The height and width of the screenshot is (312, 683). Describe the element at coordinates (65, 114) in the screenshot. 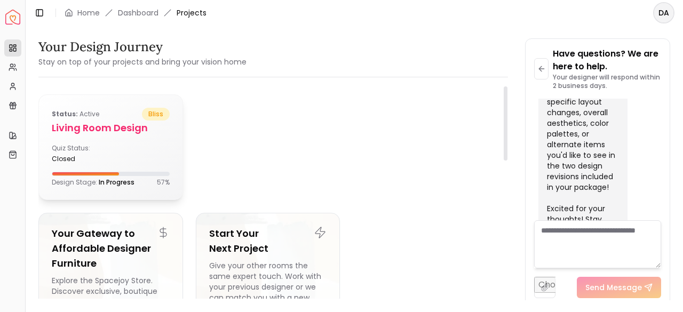

I see `b: Status:` at that location.